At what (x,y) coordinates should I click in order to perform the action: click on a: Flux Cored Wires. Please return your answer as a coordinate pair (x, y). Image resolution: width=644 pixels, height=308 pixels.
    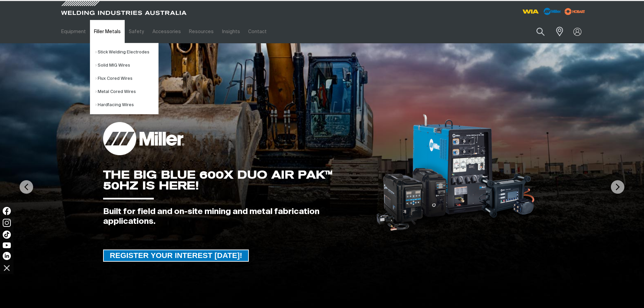
    Looking at the image, I should click on (127, 78).